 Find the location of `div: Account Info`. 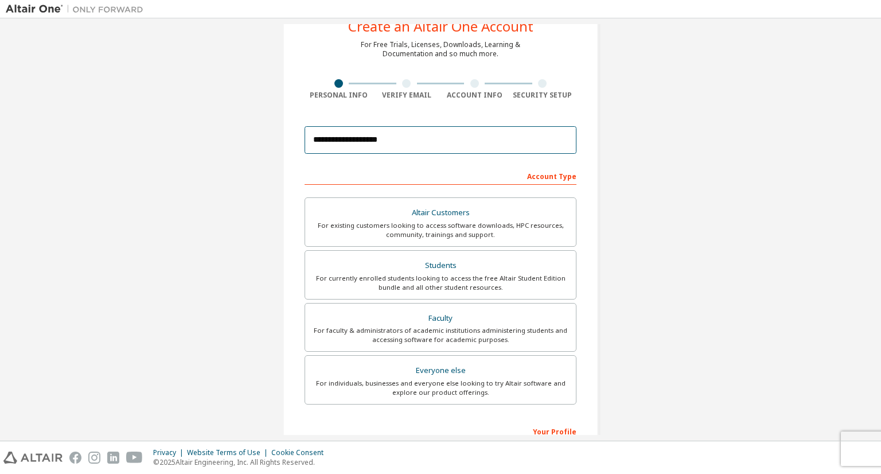

div: Account Info is located at coordinates (474, 95).